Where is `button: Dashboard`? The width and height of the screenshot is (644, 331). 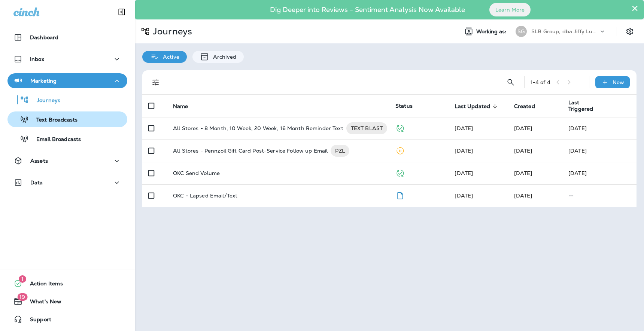
button: Dashboard is located at coordinates (67, 37).